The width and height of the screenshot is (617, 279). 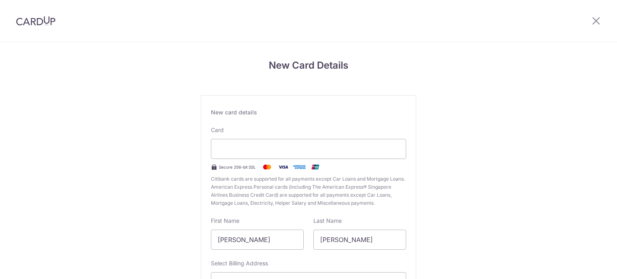 What do you see at coordinates (240, 264) in the screenshot?
I see `label: Select Billing Address` at bounding box center [240, 264].